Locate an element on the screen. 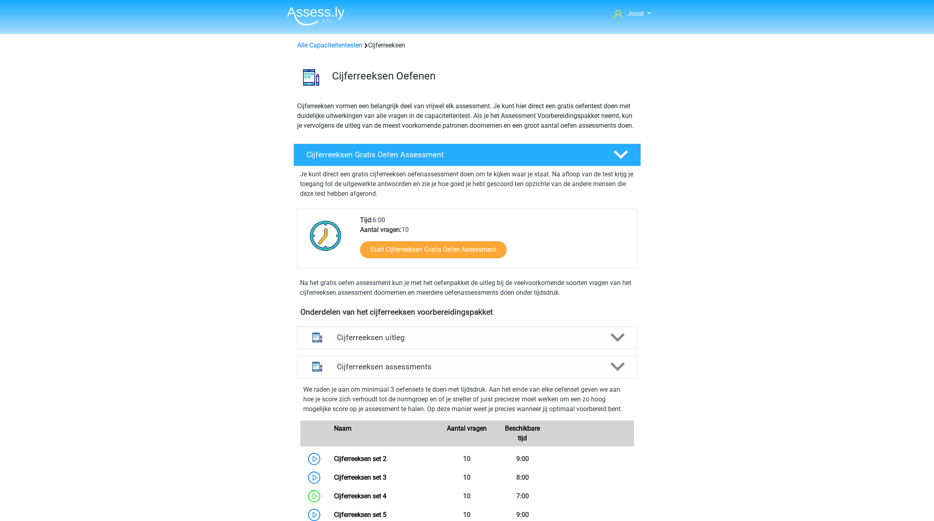 The height and width of the screenshot is (521, 934). a: Cijferreeksen set 5 is located at coordinates (360, 515).